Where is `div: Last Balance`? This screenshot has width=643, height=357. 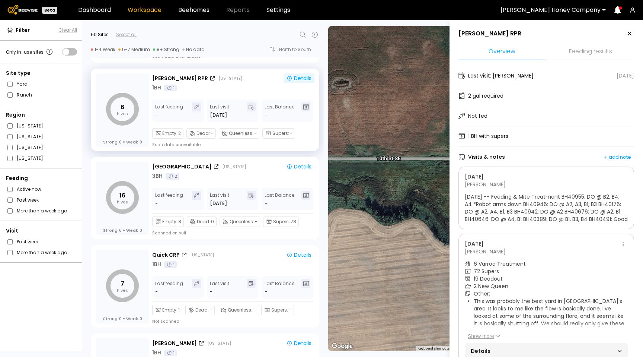
div: Last Balance is located at coordinates (279, 199).